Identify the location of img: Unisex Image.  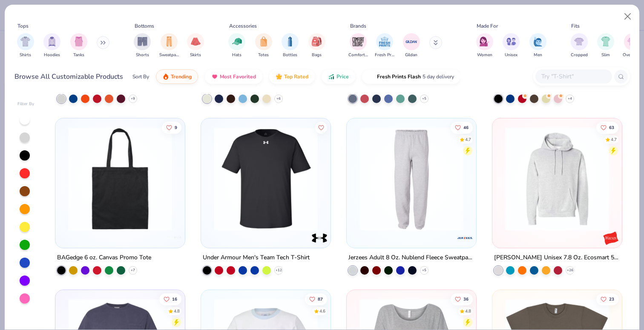
(511, 41).